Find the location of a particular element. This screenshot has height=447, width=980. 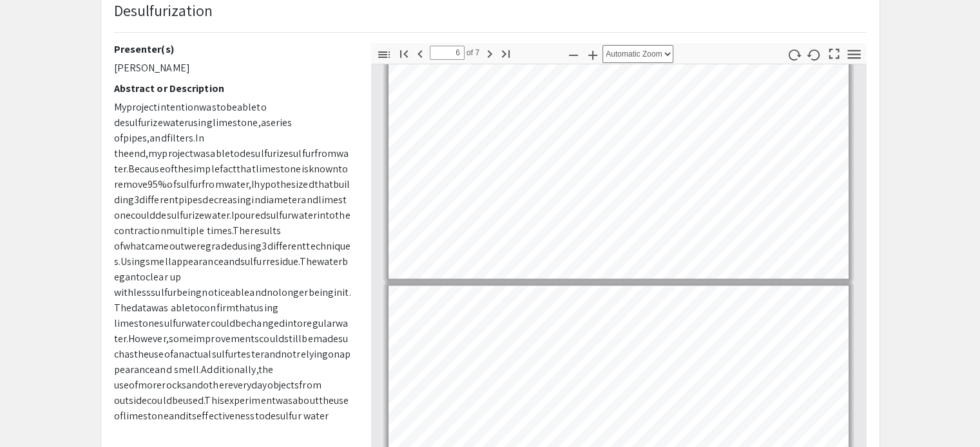

span: changed is located at coordinates (265, 323).